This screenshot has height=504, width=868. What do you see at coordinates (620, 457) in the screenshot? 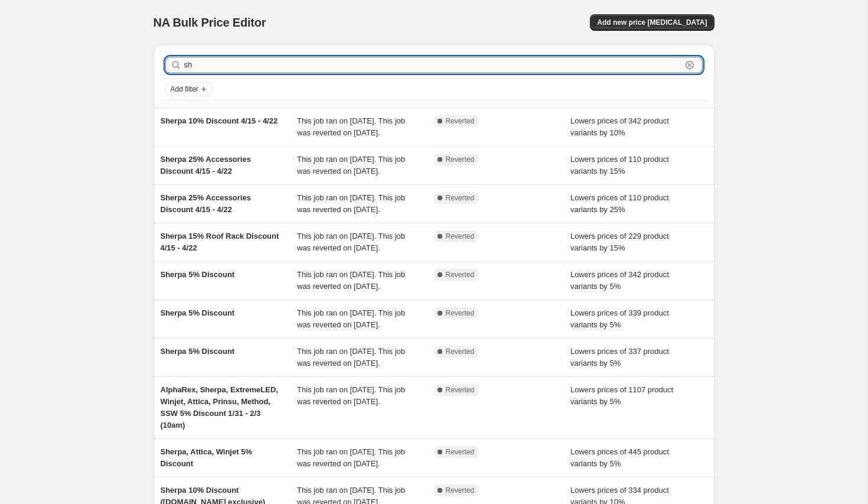
I see `span: Lowers prices of 445 product variants by 5%` at bounding box center [620, 457].